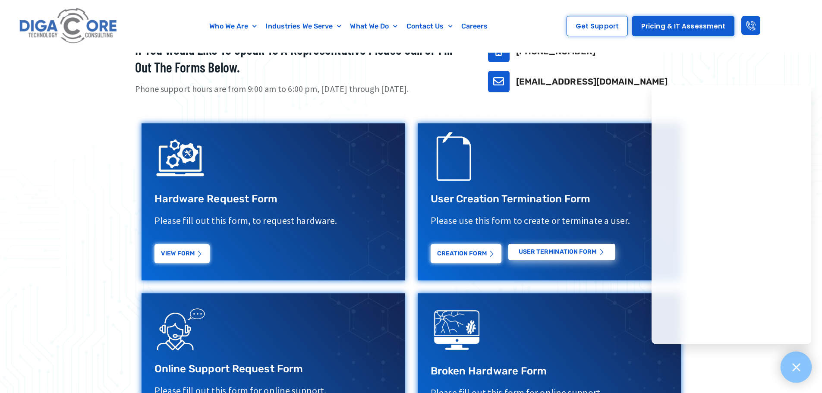  I want to click on h3: Hardware Request Form, so click(273, 199).